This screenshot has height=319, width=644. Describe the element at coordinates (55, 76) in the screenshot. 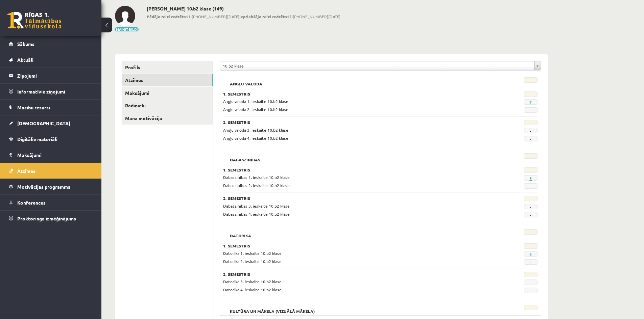

I see `legend: Ziņojumi` at that location.